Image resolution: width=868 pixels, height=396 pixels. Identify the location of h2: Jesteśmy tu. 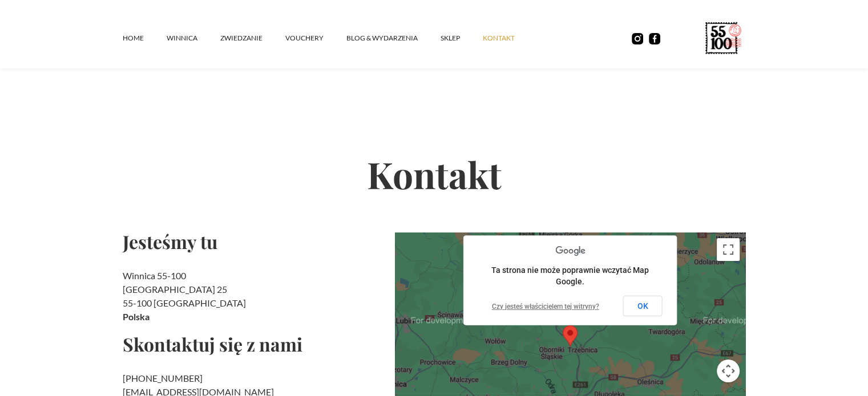
(254, 242).